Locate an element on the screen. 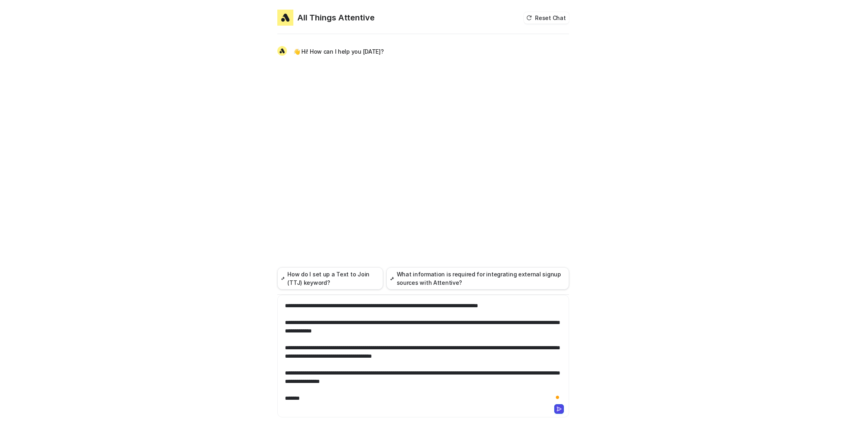  button: What information is required for integrating external signup sources with Attentive? is located at coordinates (478, 279).